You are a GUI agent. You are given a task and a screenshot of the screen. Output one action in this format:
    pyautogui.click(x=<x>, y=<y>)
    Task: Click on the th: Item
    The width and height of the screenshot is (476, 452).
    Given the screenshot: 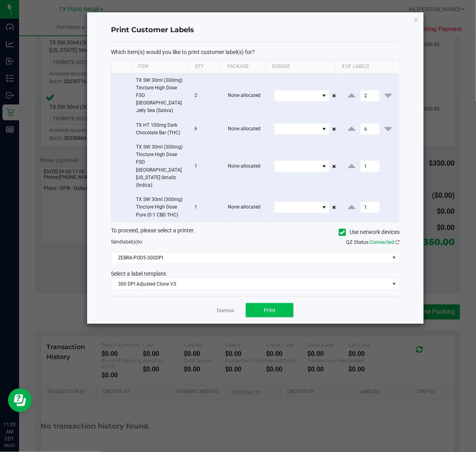 What is the action you would take?
    pyautogui.click(x=160, y=67)
    